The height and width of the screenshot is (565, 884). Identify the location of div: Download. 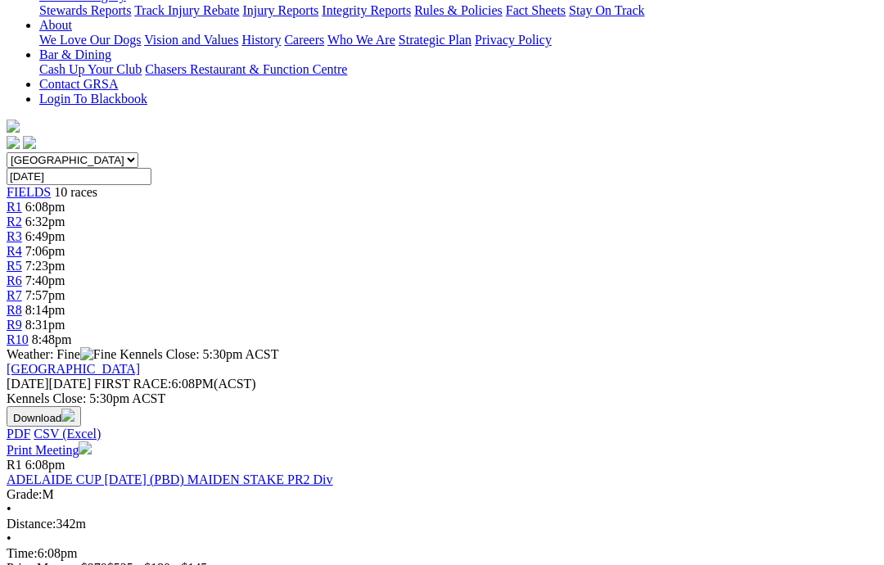
(442, 434).